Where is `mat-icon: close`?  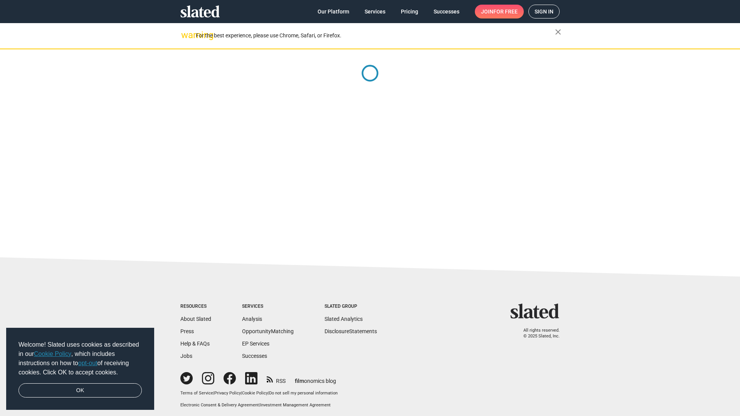
mat-icon: close is located at coordinates (558, 32).